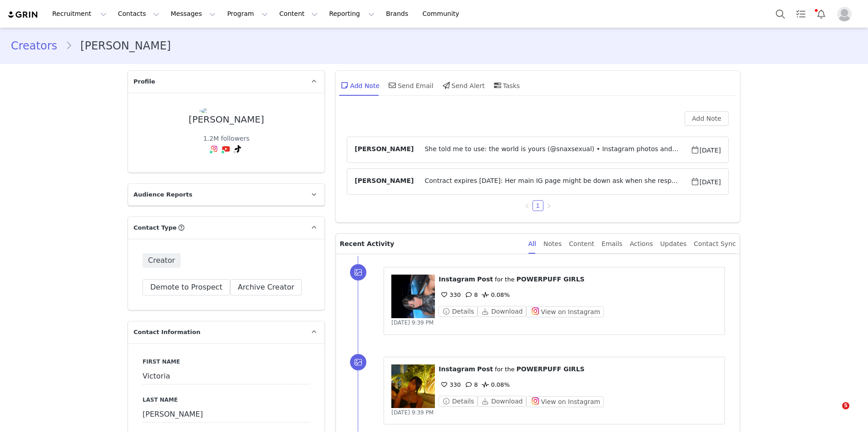 The width and height of the screenshot is (868, 433). I want to click on span: Profile, so click(144, 82).